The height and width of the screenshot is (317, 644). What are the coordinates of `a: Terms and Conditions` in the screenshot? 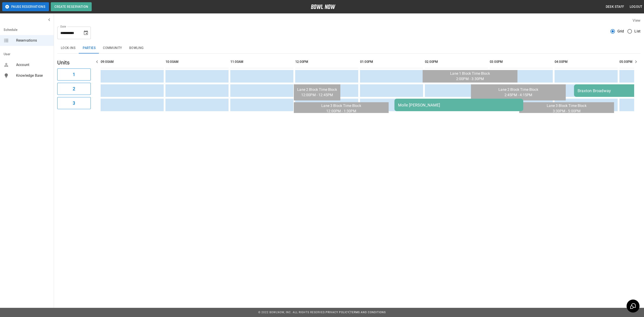 It's located at (368, 312).